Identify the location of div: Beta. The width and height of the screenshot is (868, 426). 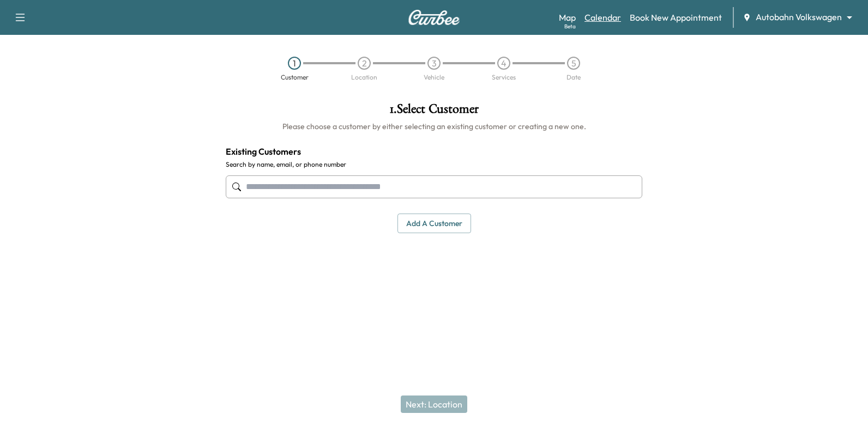
(570, 26).